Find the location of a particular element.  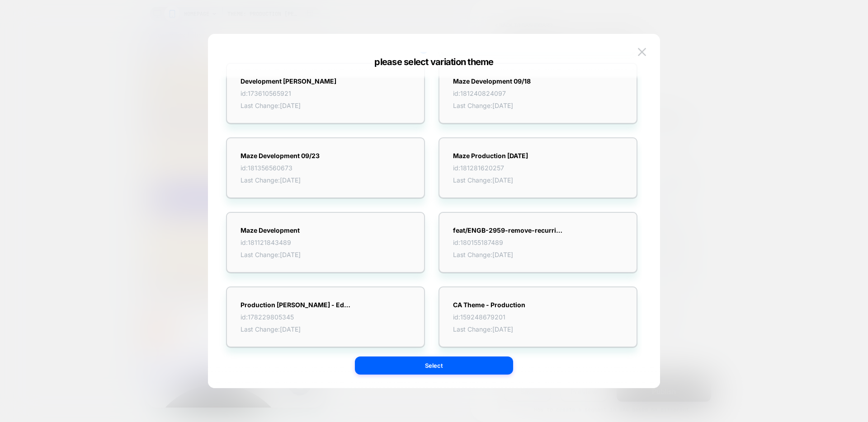

button: Select is located at coordinates (434, 365).